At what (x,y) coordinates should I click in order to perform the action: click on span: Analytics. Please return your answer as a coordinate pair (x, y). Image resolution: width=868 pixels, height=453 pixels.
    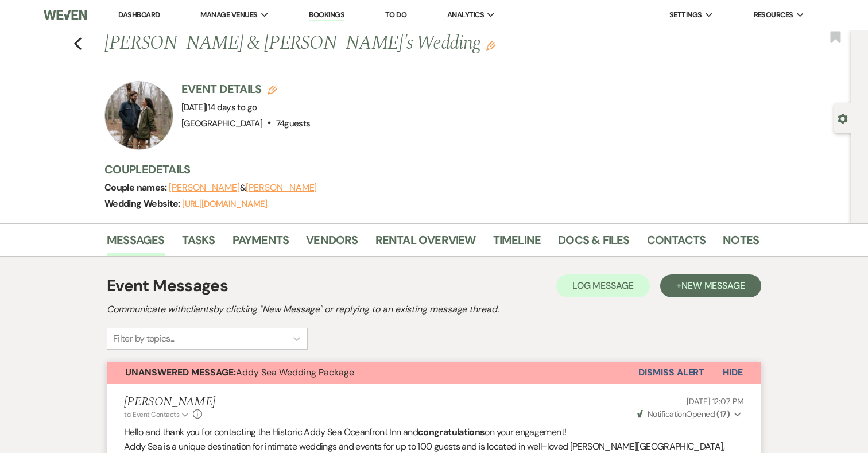
    Looking at the image, I should click on (466, 15).